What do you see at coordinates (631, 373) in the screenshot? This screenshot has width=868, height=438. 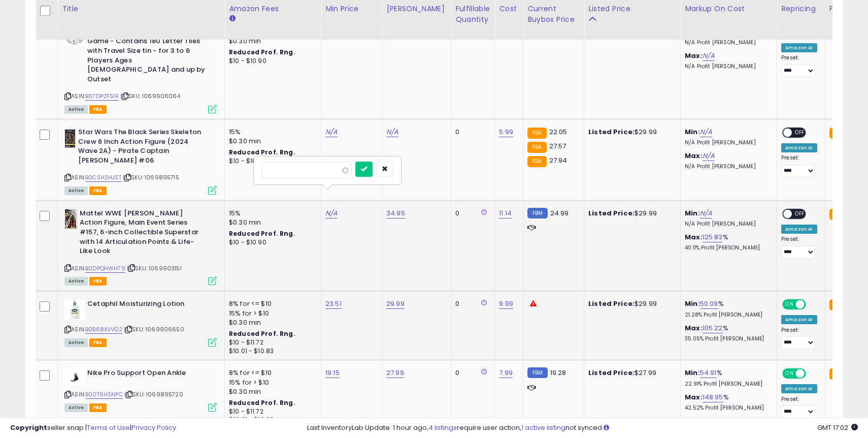 I see `div: $27.99` at bounding box center [631, 373].